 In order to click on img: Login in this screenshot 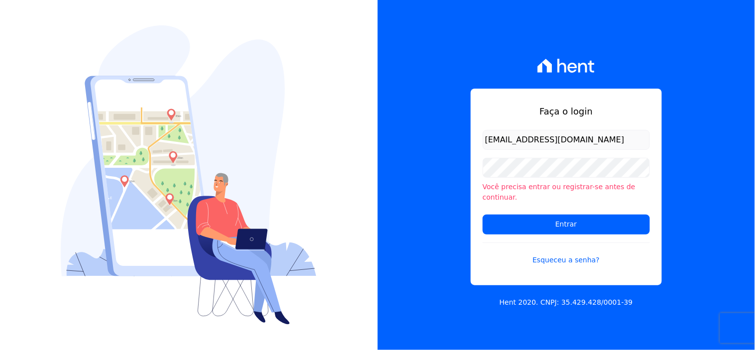, I will do `click(189, 175)`.